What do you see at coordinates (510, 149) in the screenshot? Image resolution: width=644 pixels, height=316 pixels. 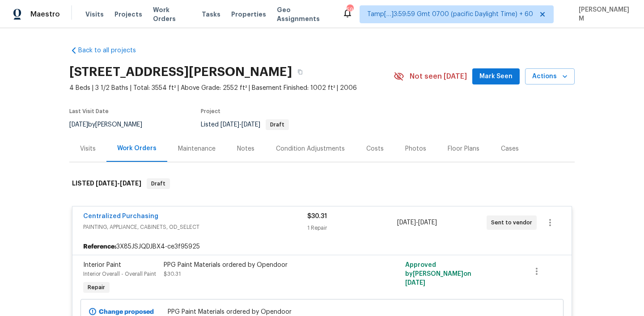 I see `div: Cases` at bounding box center [510, 149].